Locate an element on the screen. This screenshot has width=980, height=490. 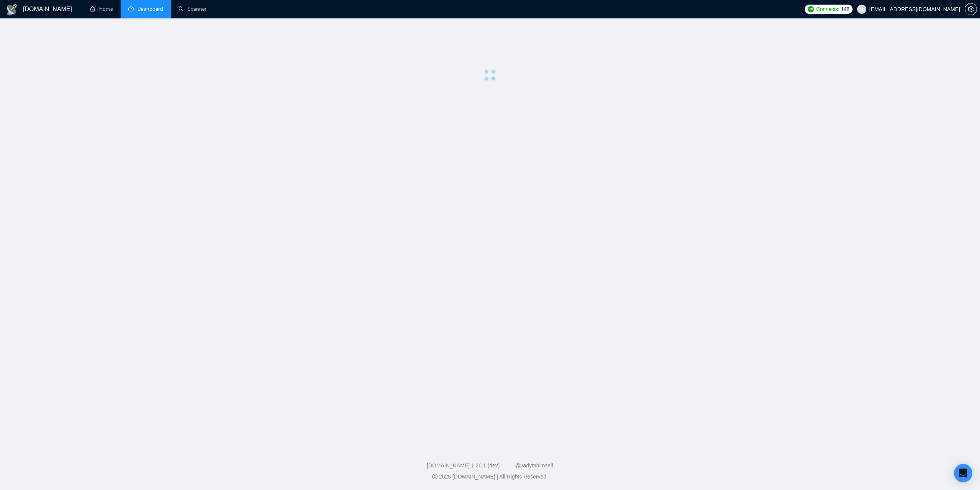
img: upwork-logo.png is located at coordinates (810, 9).